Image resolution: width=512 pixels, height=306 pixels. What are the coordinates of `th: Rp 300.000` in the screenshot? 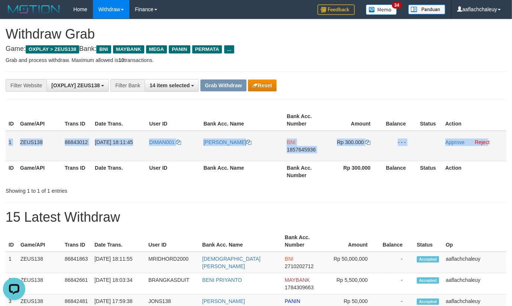 It's located at (355, 171).